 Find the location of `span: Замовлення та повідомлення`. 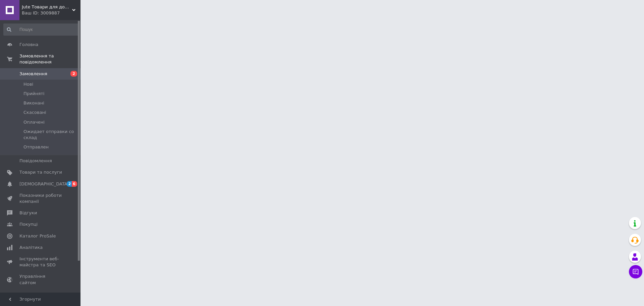

span: Замовлення та повідомлення is located at coordinates (50, 59).